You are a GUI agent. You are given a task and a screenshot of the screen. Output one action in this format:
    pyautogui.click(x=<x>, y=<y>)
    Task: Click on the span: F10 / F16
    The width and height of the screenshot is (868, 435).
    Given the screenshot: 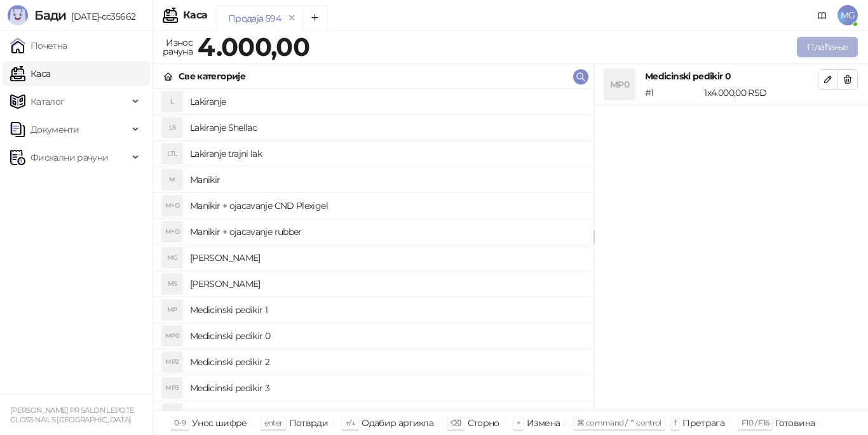 What is the action you would take?
    pyautogui.click(x=755, y=423)
    